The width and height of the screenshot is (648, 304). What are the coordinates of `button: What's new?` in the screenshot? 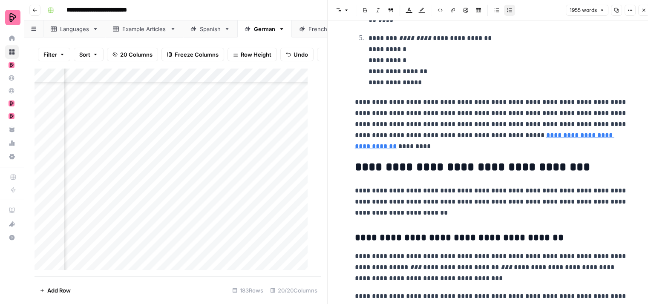 It's located at (12, 224).